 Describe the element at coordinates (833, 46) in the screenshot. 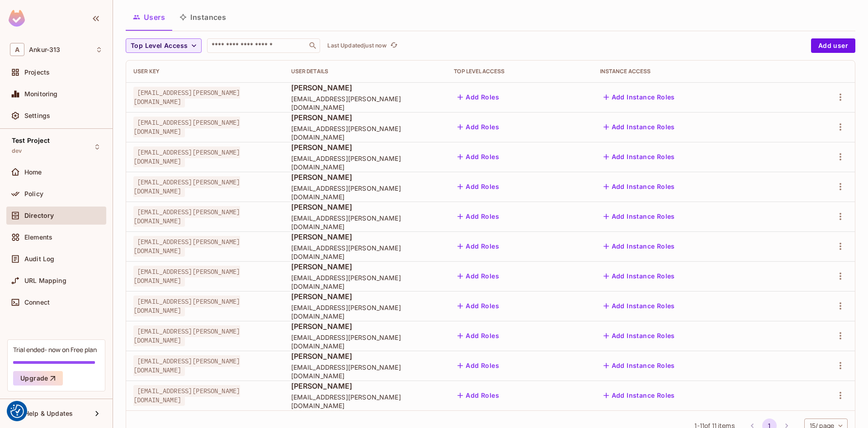

I see `button: Add user` at that location.